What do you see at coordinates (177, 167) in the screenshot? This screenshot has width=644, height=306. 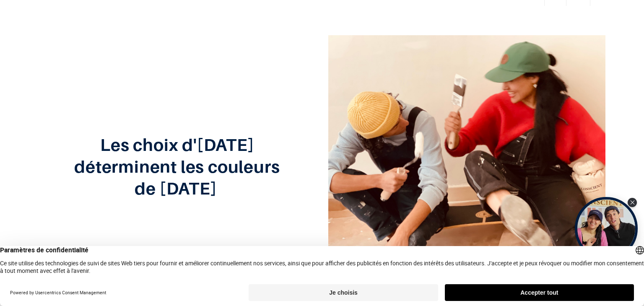 I see `h2: déterminent les couleurs` at bounding box center [177, 167].